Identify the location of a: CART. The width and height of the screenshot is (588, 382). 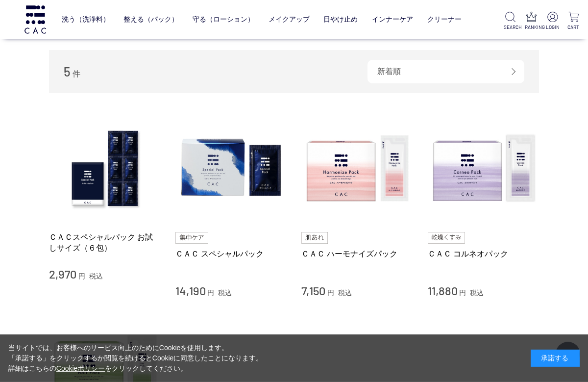
(574, 21).